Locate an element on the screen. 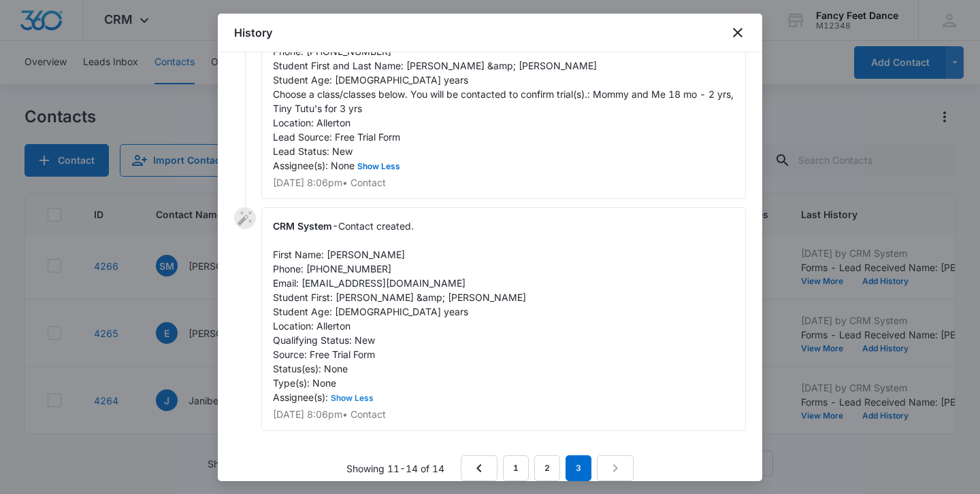 Image resolution: width=980 pixels, height=494 pixels. a: Page 2 is located at coordinates (547, 468).